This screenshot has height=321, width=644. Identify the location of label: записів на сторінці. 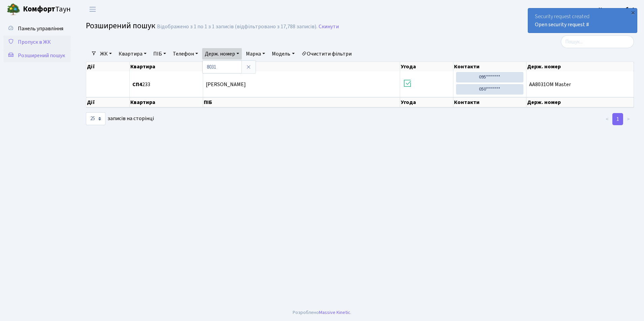
(120, 119).